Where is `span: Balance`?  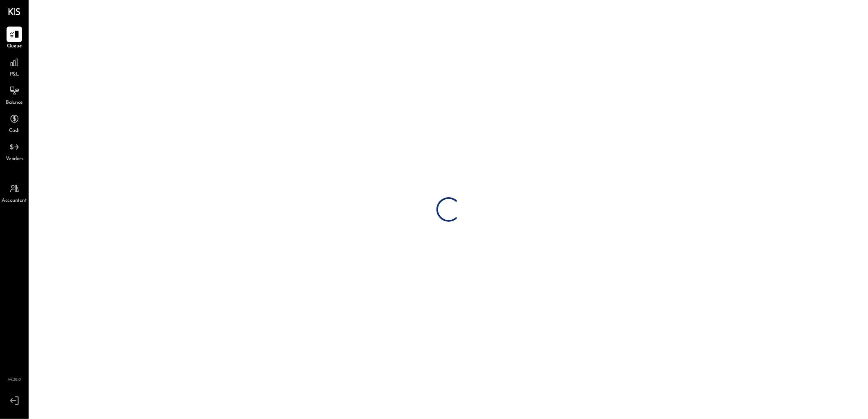 span: Balance is located at coordinates (14, 103).